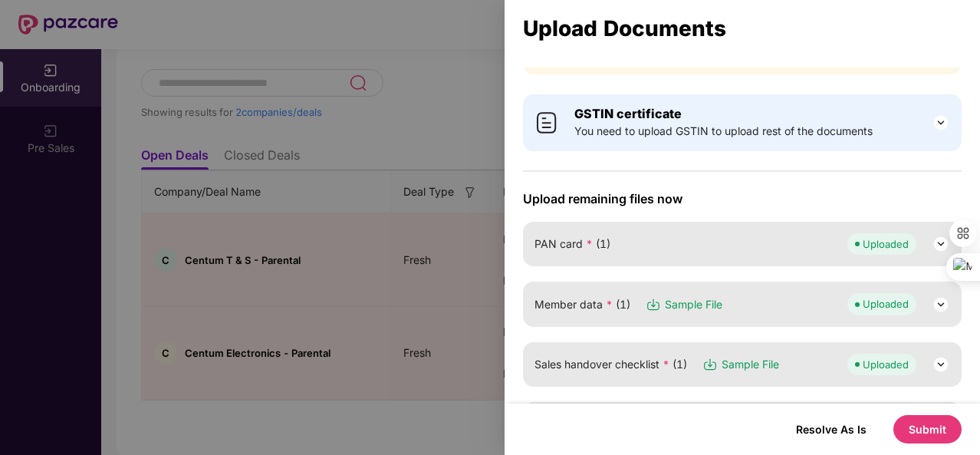  Describe the element at coordinates (743, 28) in the screenshot. I see `div: Upload Documents` at that location.